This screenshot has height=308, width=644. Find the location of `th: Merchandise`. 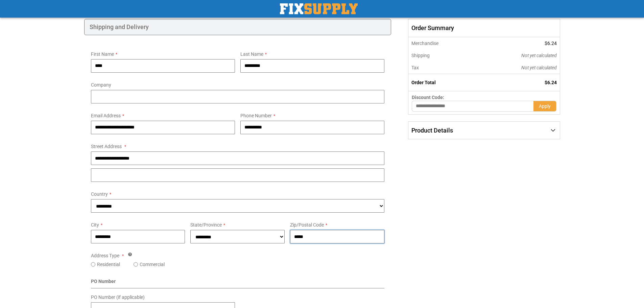

th: Merchandise is located at coordinates (442, 43).